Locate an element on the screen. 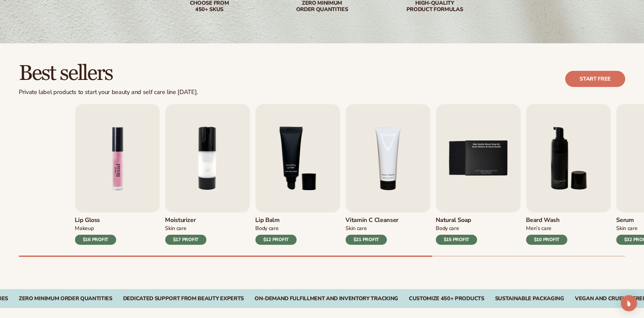 The image size is (644, 318). h3: Vitamin C Cleanser is located at coordinates (372, 220).